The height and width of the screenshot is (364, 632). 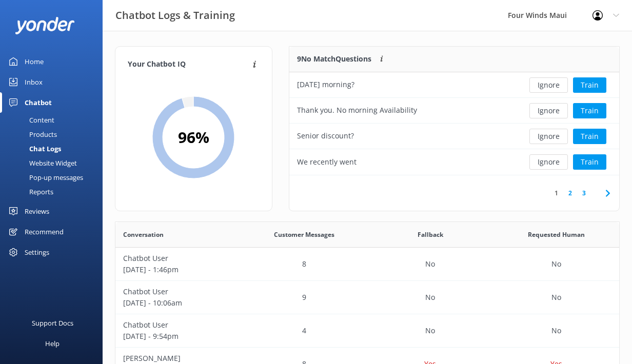 I want to click on div: Home, so click(x=34, y=62).